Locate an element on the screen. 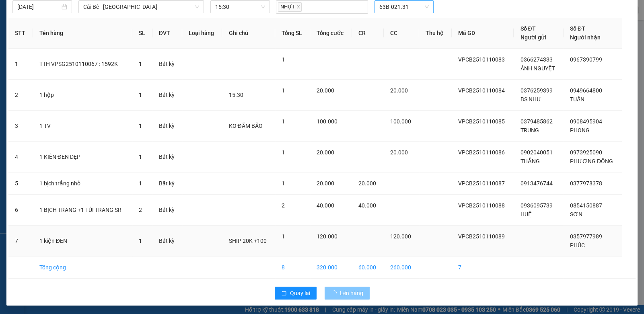  span: 0908495904 is located at coordinates (586, 122).